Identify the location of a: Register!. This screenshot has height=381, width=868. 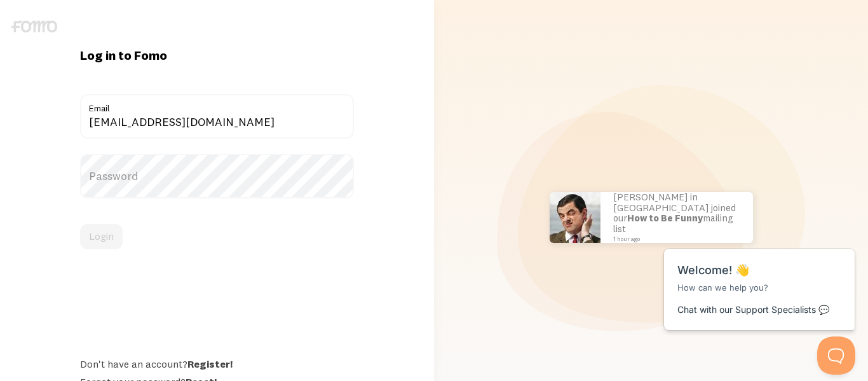
(210, 364).